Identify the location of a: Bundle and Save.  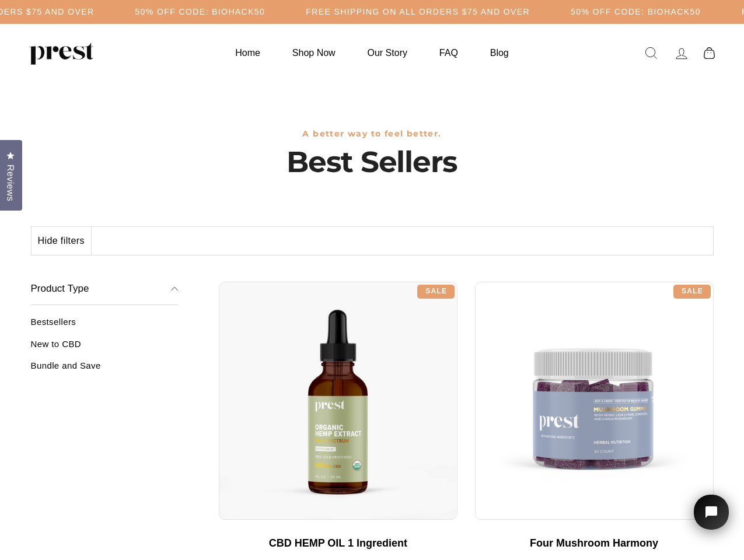
(104, 370).